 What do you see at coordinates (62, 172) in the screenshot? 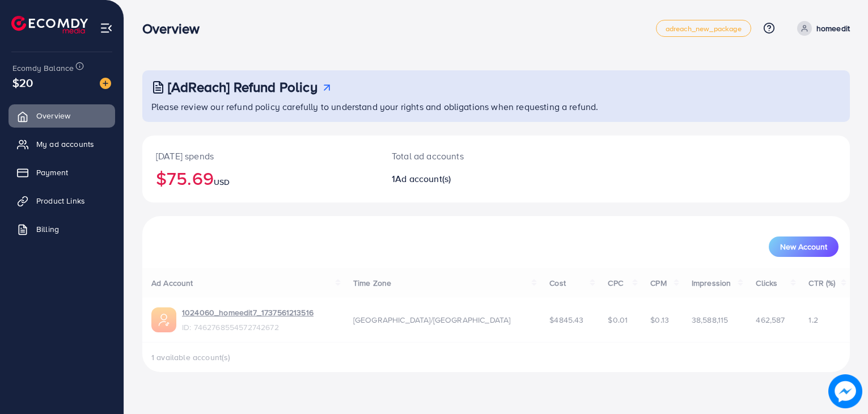
I see `a: Payment` at bounding box center [62, 172].